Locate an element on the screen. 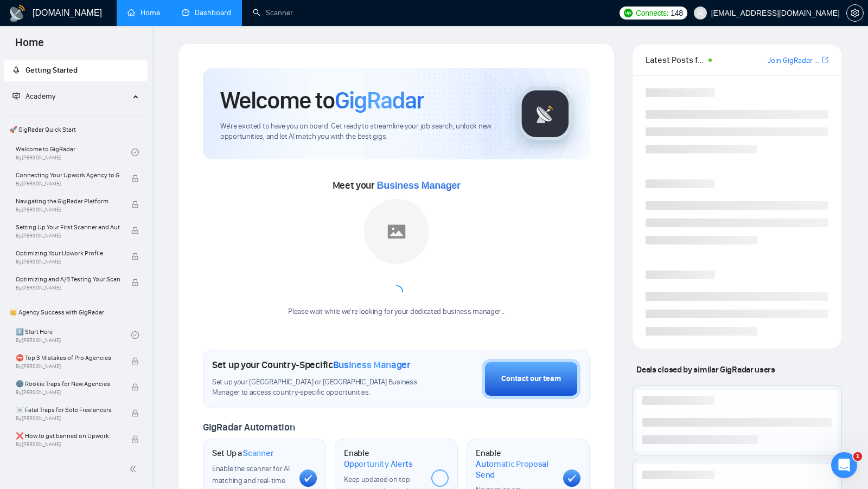 Image resolution: width=868 pixels, height=489 pixels. div: Please wait while we're looking for your dedicated business manager... is located at coordinates (396, 312).